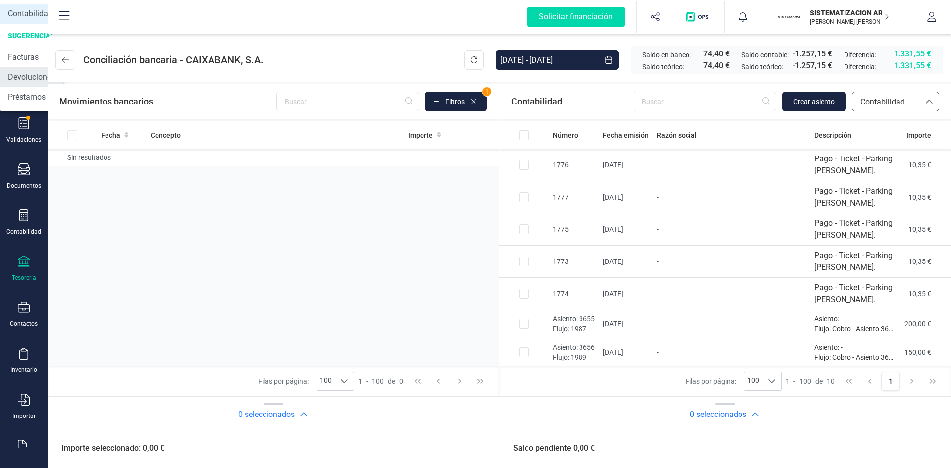 The width and height of the screenshot is (951, 468). I want to click on div: Filas por página:, so click(306, 381).